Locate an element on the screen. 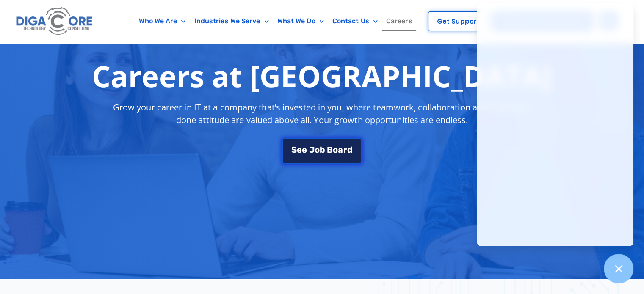 This screenshot has height=294, width=644. span: S is located at coordinates (294, 150).